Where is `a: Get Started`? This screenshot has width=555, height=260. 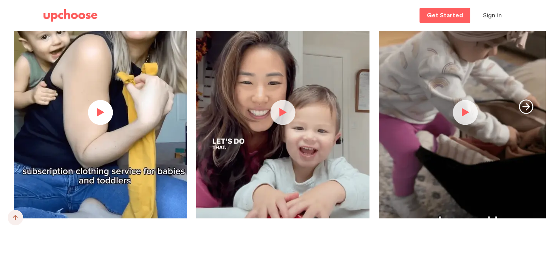
a: Get Started is located at coordinates (445, 15).